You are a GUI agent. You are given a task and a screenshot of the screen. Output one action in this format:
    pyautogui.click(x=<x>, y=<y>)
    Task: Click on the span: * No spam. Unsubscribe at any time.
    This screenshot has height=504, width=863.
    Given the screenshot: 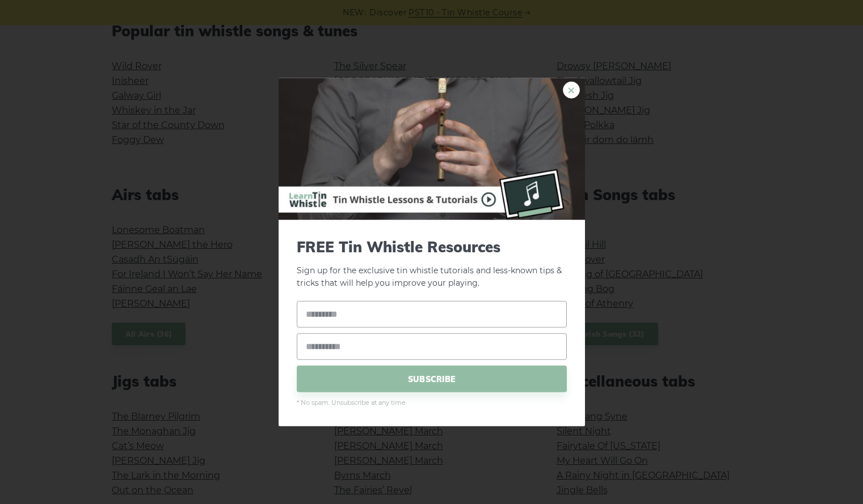 What is the action you would take?
    pyautogui.click(x=432, y=403)
    